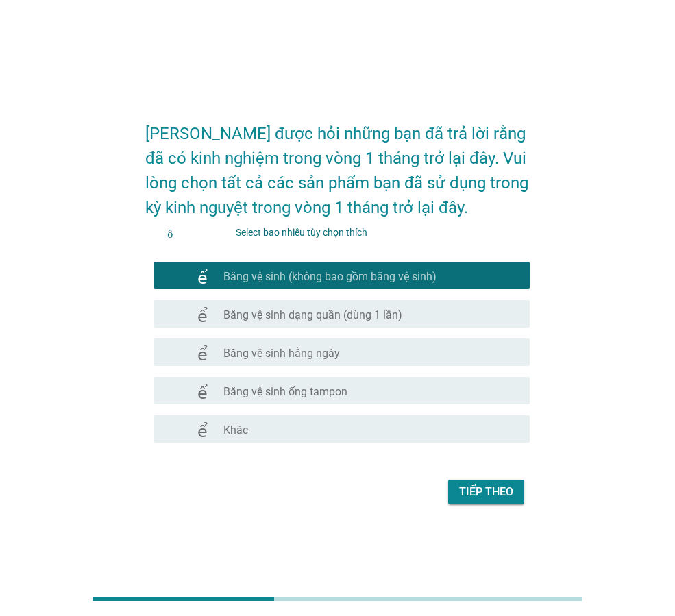  I want to click on button: Tiếp theo, so click(486, 493).